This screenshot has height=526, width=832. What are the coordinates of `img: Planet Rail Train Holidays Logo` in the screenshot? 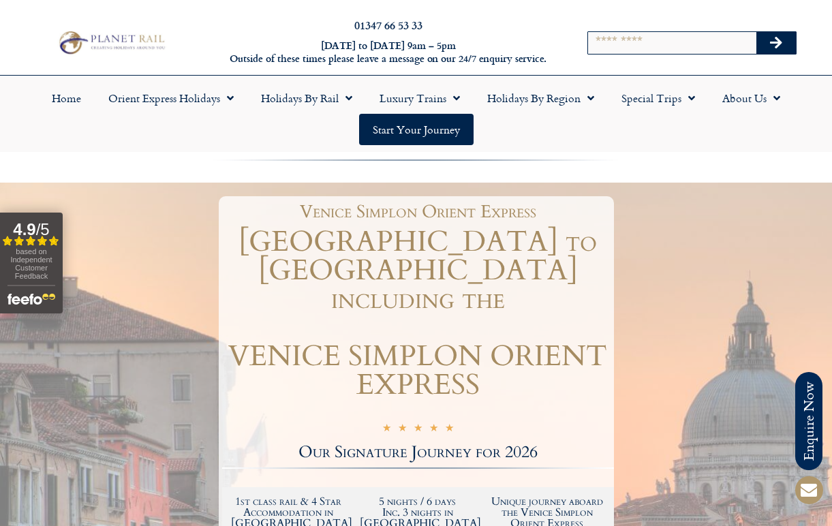 It's located at (111, 42).